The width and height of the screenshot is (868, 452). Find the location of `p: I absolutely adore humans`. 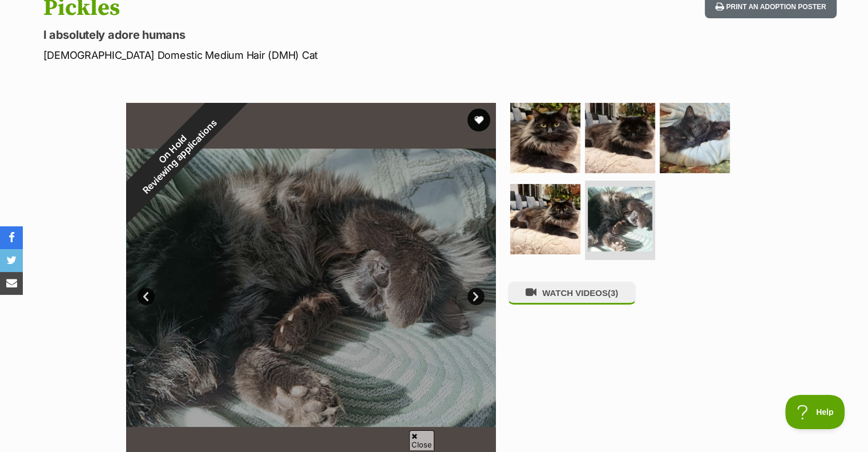

p: I absolutely adore humans is located at coordinates (285, 35).